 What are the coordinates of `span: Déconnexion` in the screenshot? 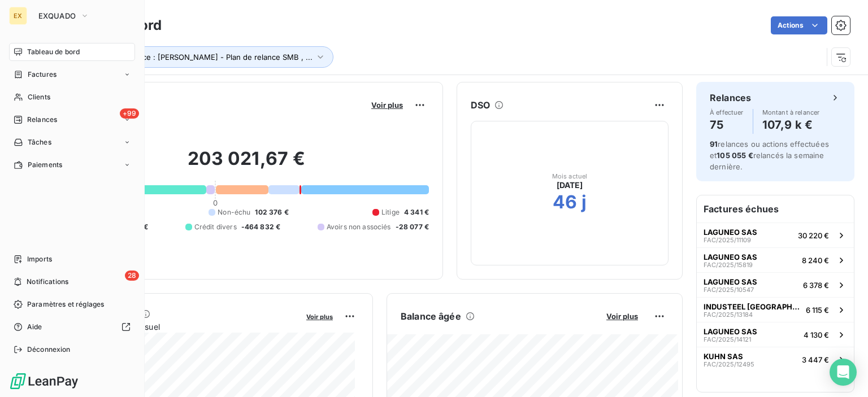 It's located at (49, 350).